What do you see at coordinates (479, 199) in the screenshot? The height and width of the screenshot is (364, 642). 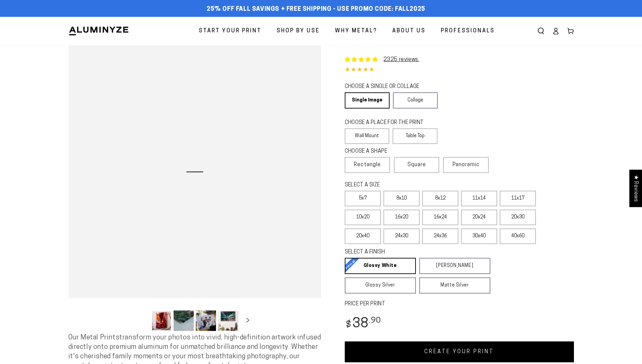 I see `label: 11x14` at bounding box center [479, 199].